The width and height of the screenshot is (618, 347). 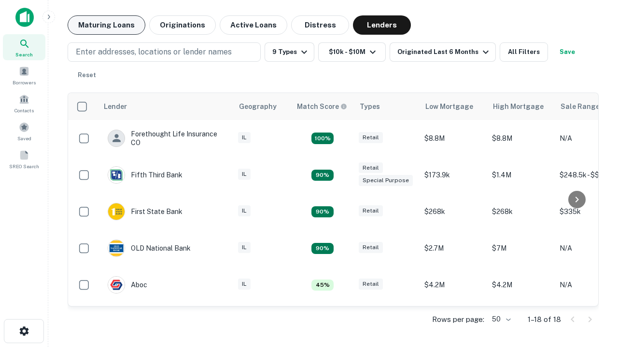 I want to click on div: Types, so click(x=370, y=107).